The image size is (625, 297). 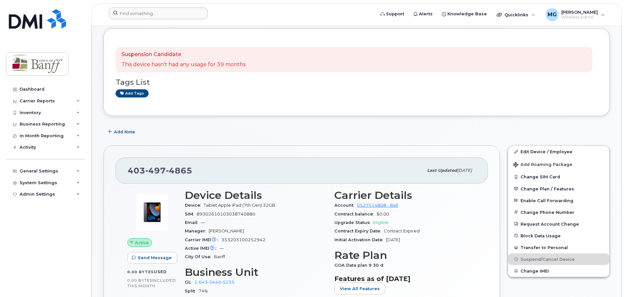 What do you see at coordinates (239, 205) in the screenshot?
I see `span: Tablet Apple iPad (7th Gen) 32GB` at bounding box center [239, 205].